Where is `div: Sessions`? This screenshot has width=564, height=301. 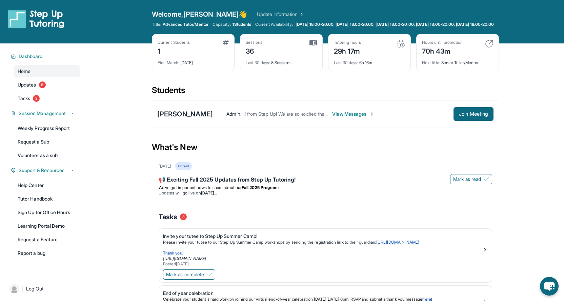
div: Sessions is located at coordinates (254, 42).